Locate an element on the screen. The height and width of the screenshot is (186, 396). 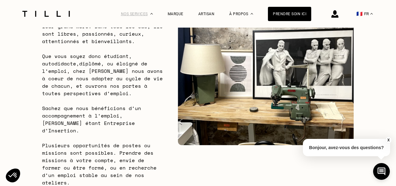
a: Logo du service de couturière Tilli is located at coordinates (46, 14).